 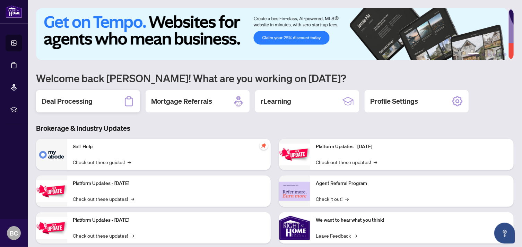 I want to click on a: Leave Feedback→, so click(x=336, y=235).